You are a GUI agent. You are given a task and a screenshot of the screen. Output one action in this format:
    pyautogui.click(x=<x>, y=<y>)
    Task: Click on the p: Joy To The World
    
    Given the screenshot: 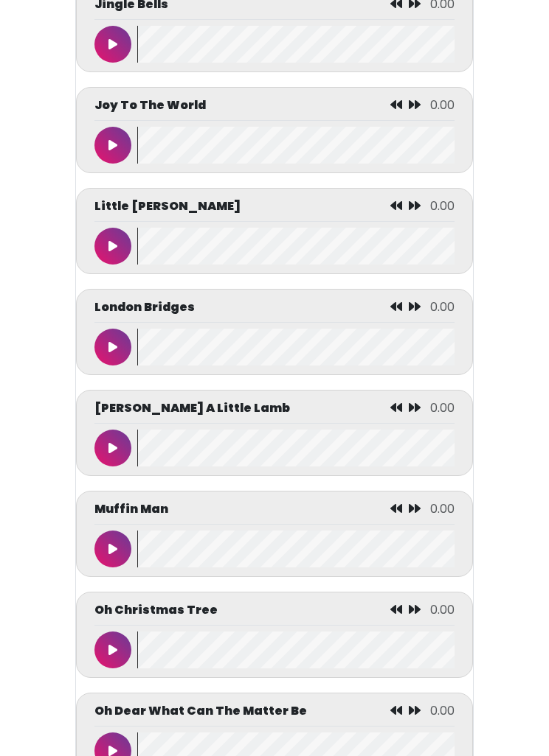 What is the action you would take?
    pyautogui.click(x=150, y=106)
    